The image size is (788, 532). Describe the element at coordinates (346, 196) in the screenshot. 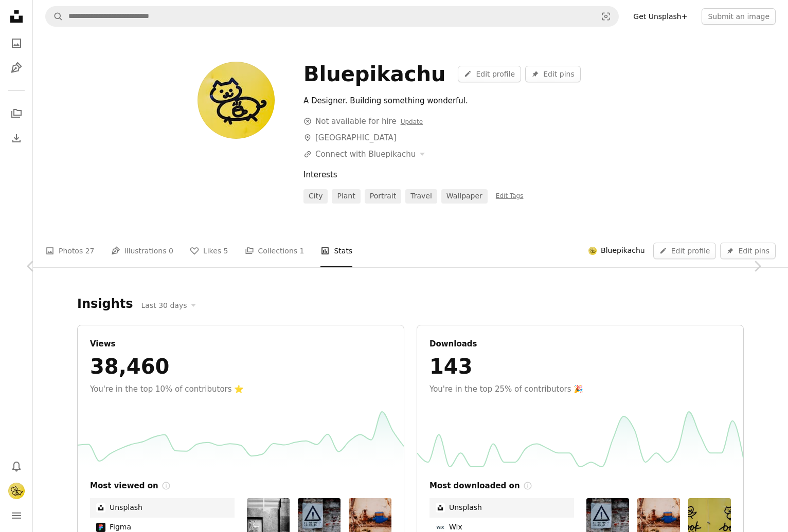

I see `a: plant` at that location.